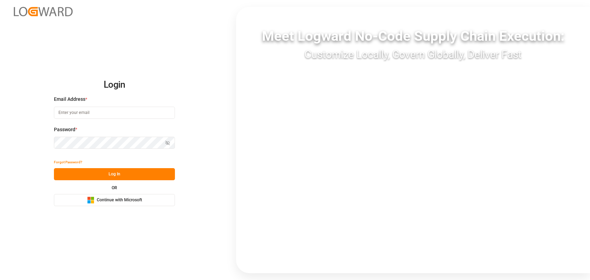 The width and height of the screenshot is (590, 280). Describe the element at coordinates (43, 11) in the screenshot. I see `img: Logward_new_orange.png` at that location.